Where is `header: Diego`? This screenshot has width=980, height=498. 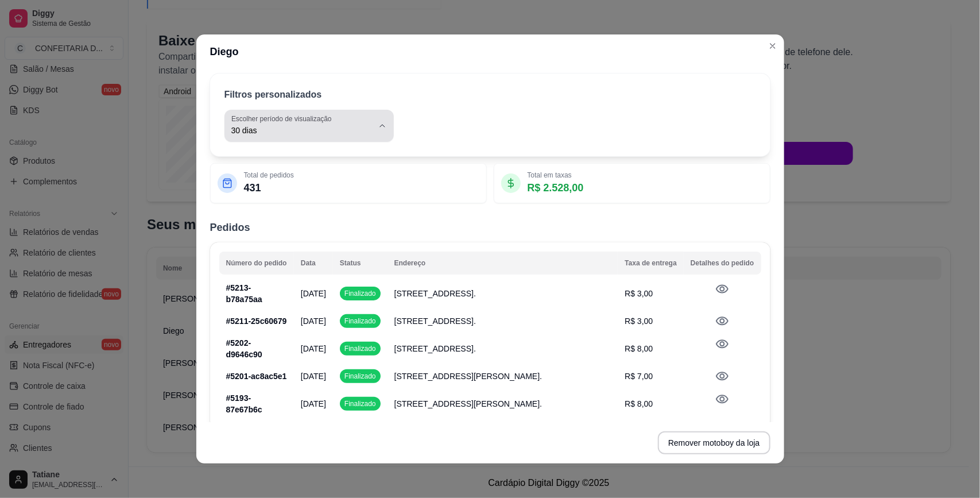 header: Diego is located at coordinates (490, 51).